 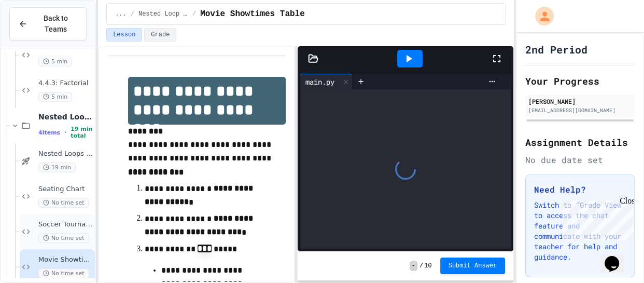 What do you see at coordinates (580, 142) in the screenshot?
I see `h2: Assignment Details` at bounding box center [580, 142].